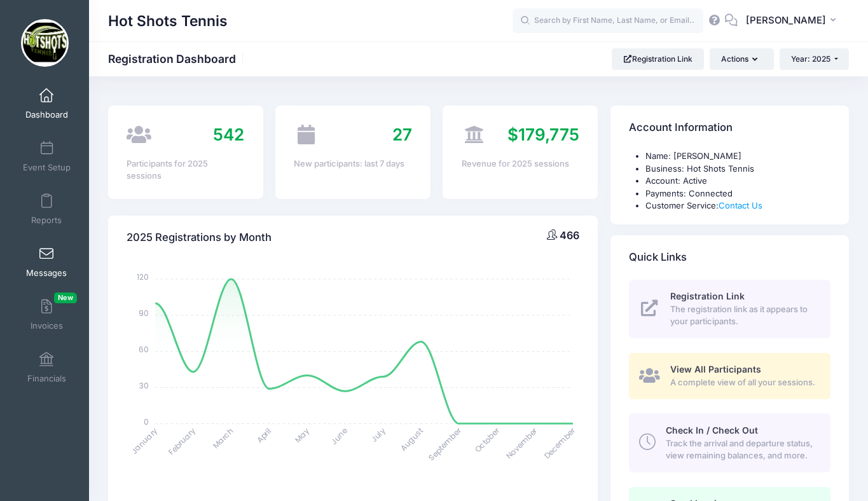 The image size is (868, 501). I want to click on span: A complete view of all your sessions., so click(743, 383).